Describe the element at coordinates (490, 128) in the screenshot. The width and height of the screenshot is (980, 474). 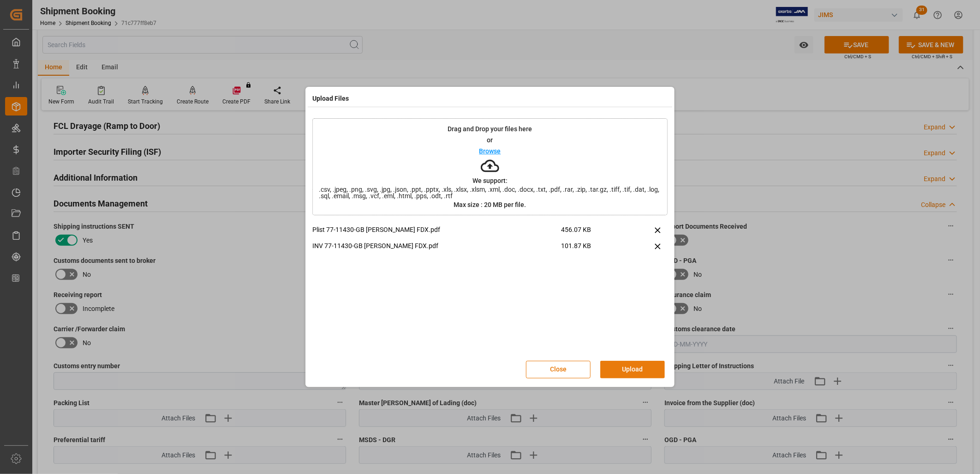
I see `p: Drag and Drop your files here` at that location.